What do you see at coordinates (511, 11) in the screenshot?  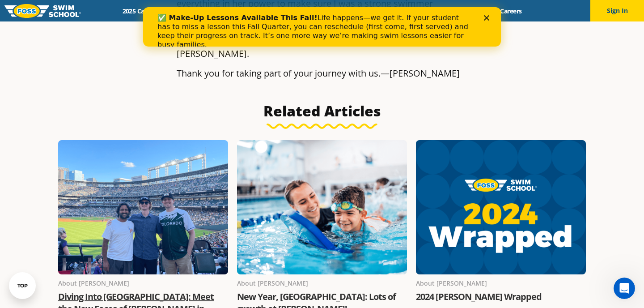 I see `a: Careers` at bounding box center [511, 11].